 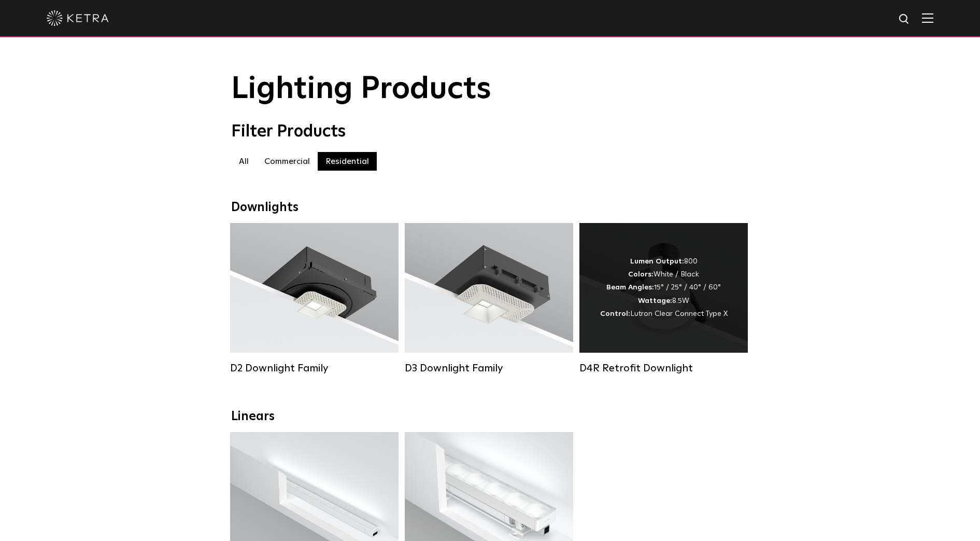 I want to click on strong: Beam Angles:, so click(x=630, y=287).